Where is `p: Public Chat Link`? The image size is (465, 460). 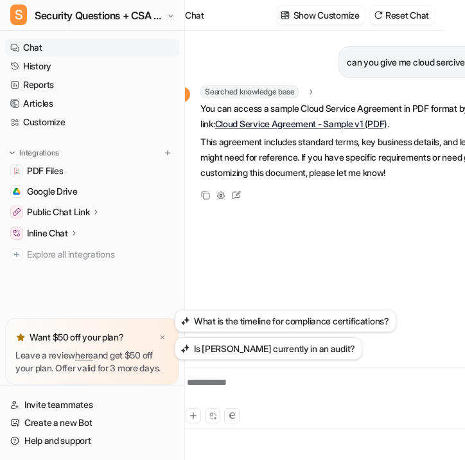
p: Public Chat Link is located at coordinates (58, 212).